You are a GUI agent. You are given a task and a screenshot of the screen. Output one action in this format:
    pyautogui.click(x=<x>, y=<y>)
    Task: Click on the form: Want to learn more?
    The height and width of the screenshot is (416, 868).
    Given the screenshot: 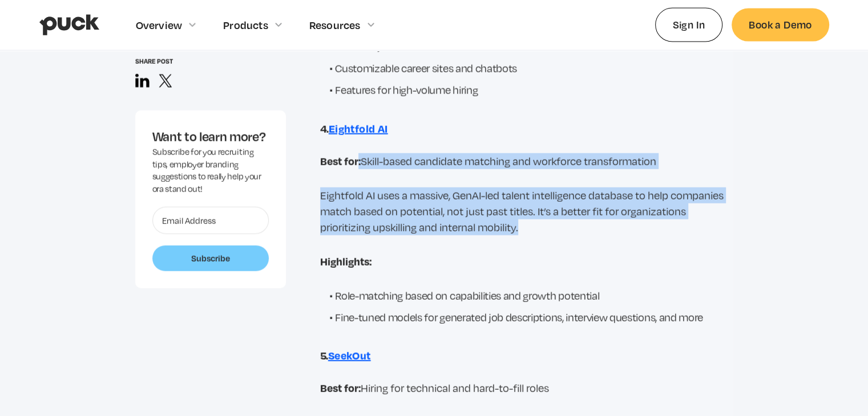 What is the action you would take?
    pyautogui.click(x=211, y=239)
    